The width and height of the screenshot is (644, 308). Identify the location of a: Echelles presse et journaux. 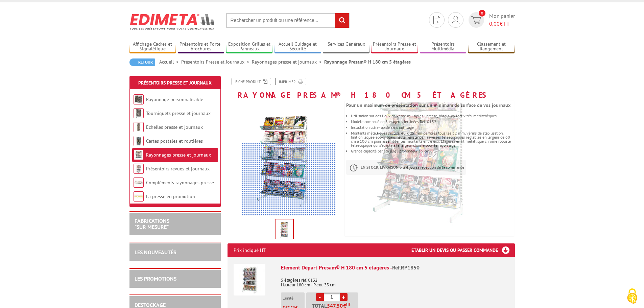
(175, 127).